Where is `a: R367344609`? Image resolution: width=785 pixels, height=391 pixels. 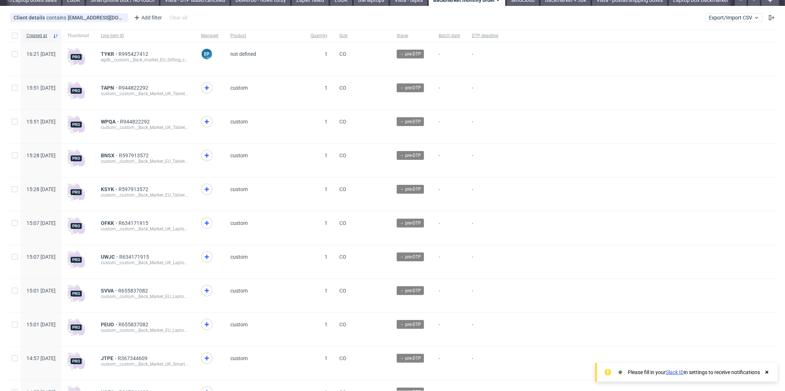 a: R367344609 is located at coordinates (133, 359).